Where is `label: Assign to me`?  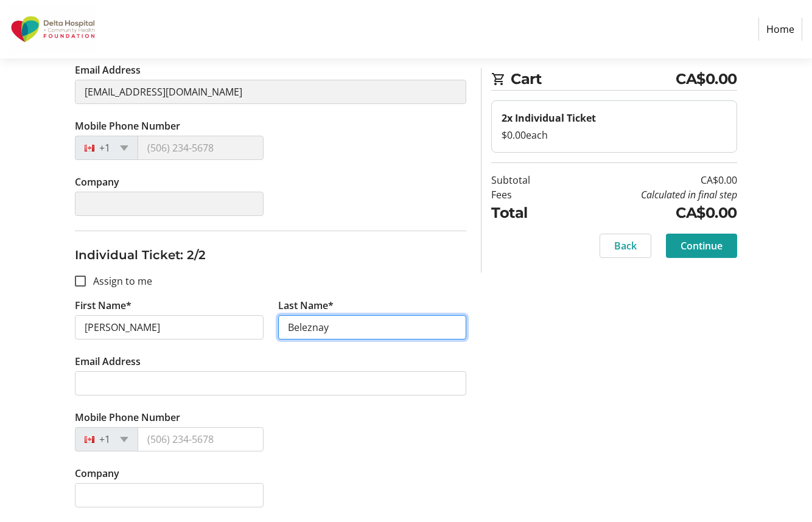 label: Assign to me is located at coordinates (118, 281).